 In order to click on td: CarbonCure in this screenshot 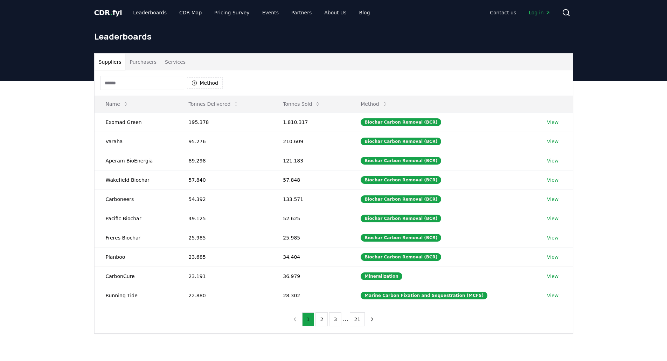, I will do `click(136, 276)`.